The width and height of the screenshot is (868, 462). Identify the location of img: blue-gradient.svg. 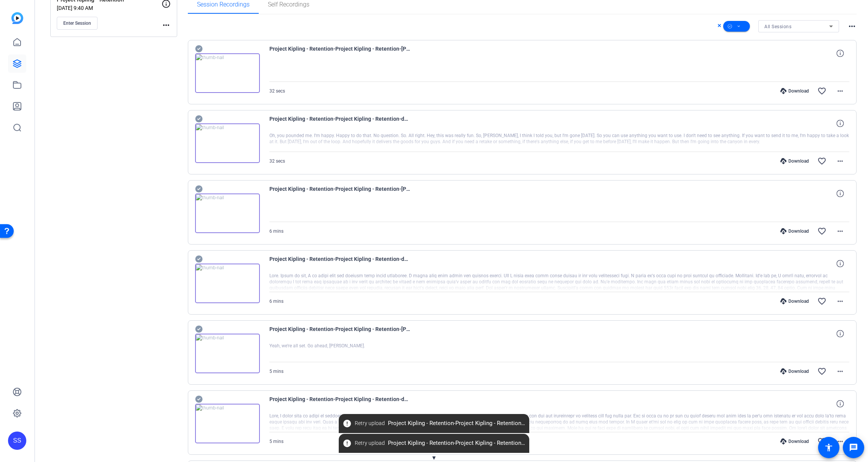
(17, 18).